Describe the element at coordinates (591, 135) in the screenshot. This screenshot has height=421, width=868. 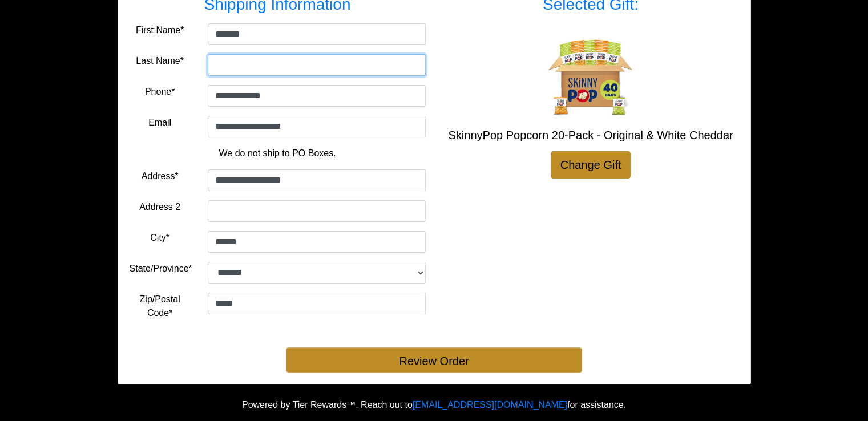
I see `h5: SkinnyPop Popcorn 20-Pack - Original & White Cheddar` at that location.